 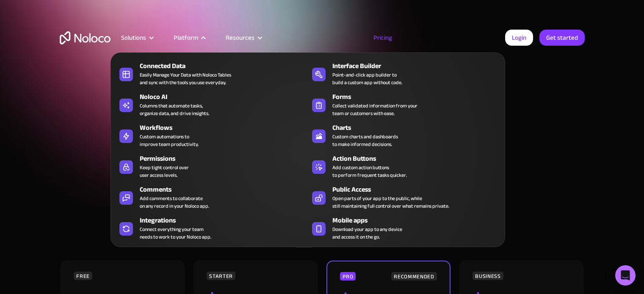 I want to click on a: Action ButtonsAdd custom action buttonsto perform frequent tasks quicker., so click(x=403, y=166).